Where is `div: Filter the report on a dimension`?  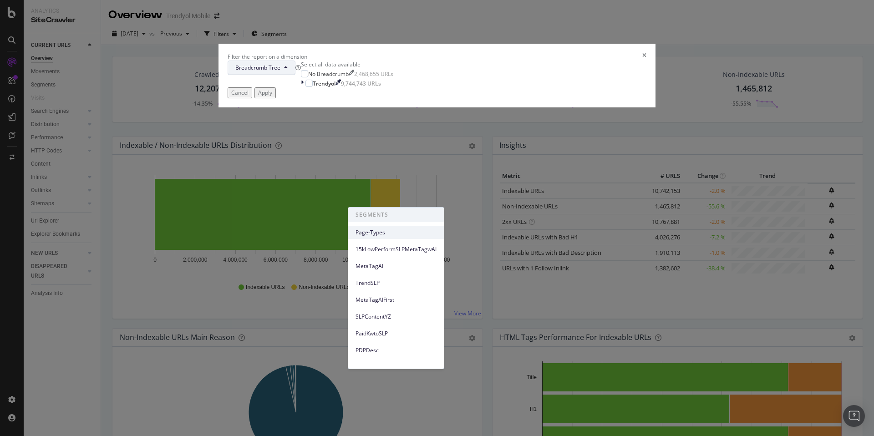
div: Filter the report on a dimension is located at coordinates (267, 56).